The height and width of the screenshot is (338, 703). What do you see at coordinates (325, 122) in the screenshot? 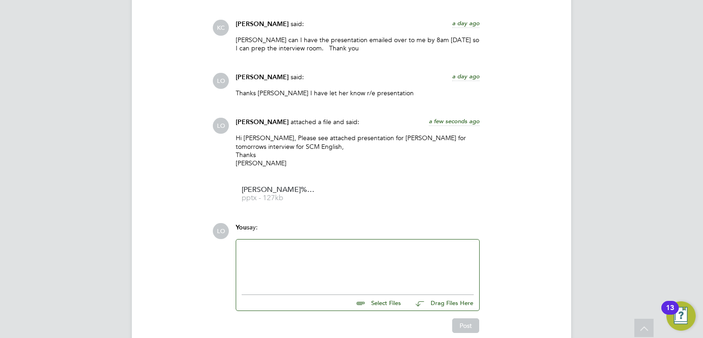
I see `span: attached a file and said:` at bounding box center [325, 122].